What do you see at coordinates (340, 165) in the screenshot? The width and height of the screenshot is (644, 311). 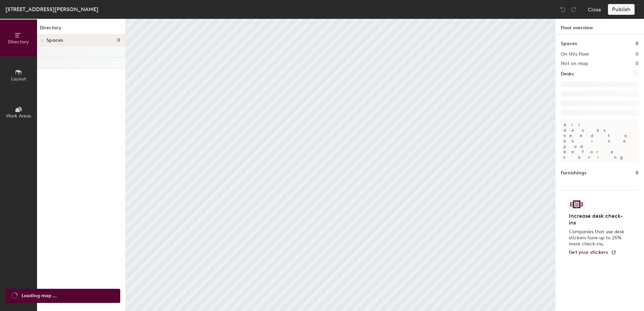 I see `canvas: Map` at bounding box center [340, 165].